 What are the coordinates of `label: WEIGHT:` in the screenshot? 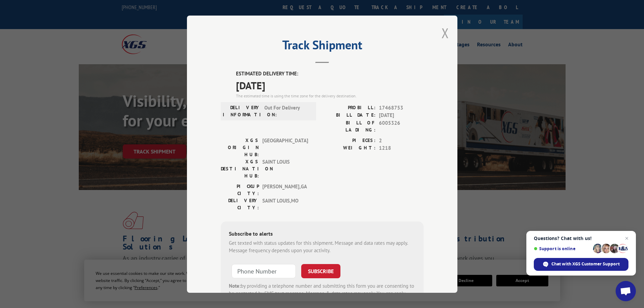 It's located at (349, 148).